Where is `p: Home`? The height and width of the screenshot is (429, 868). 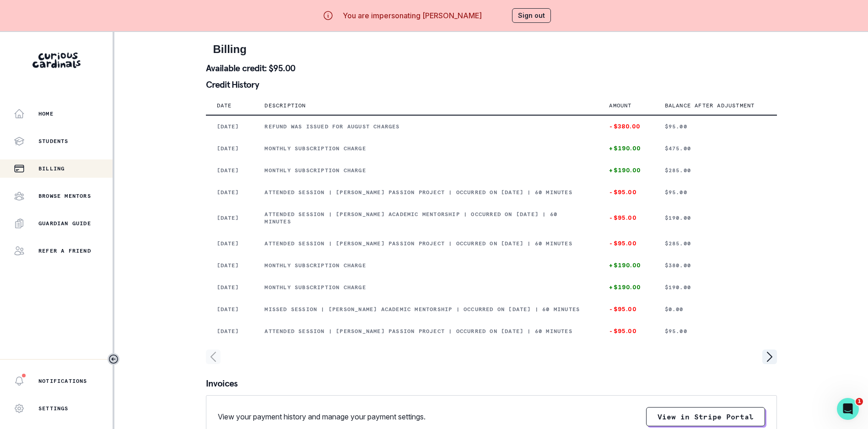
p: Home is located at coordinates (46, 114).